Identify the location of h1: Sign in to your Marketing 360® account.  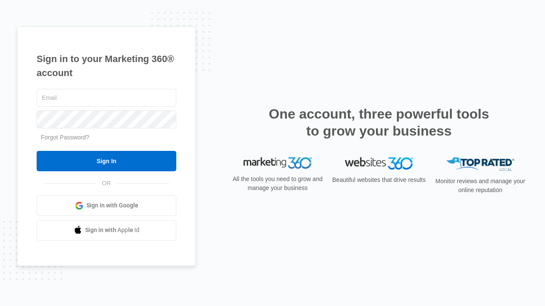
(106, 66).